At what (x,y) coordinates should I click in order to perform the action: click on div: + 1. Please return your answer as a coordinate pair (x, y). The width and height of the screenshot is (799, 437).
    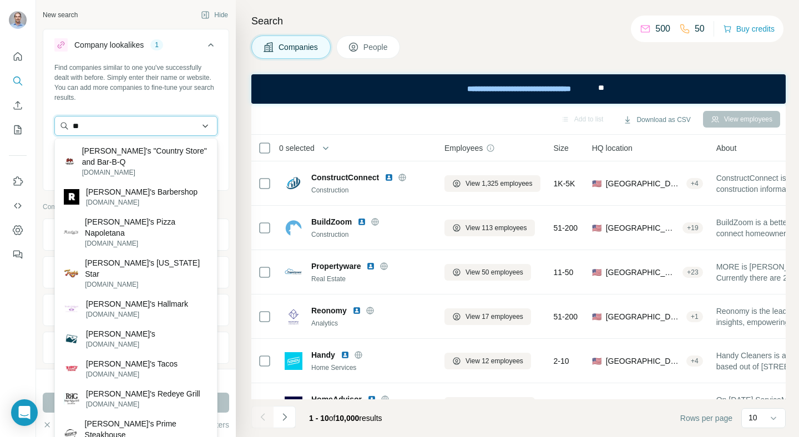
    Looking at the image, I should click on (694, 317).